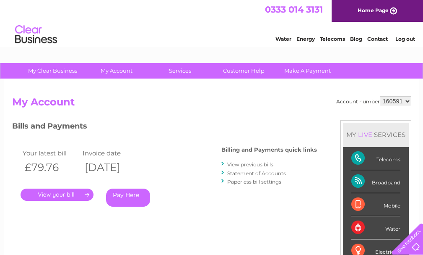 Image resolution: width=423 pixels, height=255 pixels. I want to click on div: LIVE, so click(365, 134).